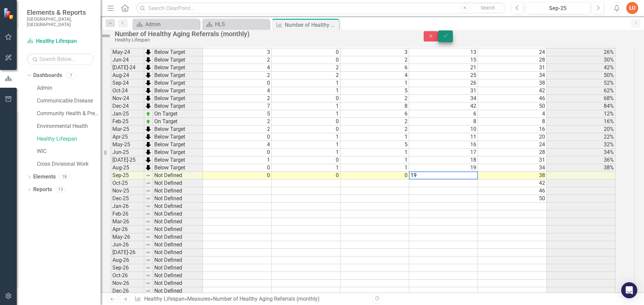  Describe the element at coordinates (443, 53) in the screenshot. I see `td: 13` at that location.